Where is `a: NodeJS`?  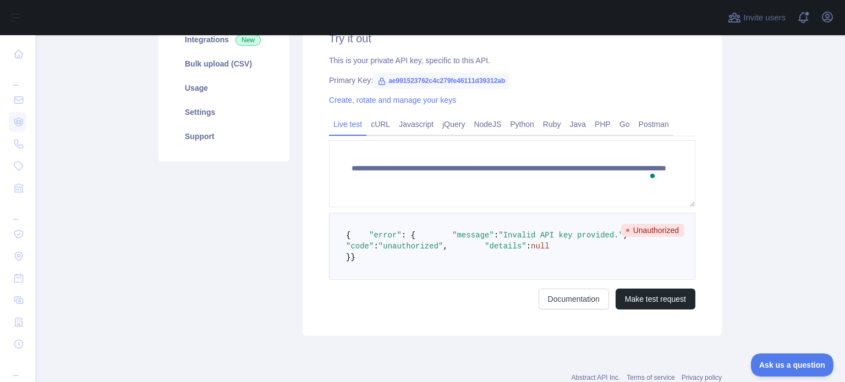 a: NodeJS is located at coordinates (488, 124).